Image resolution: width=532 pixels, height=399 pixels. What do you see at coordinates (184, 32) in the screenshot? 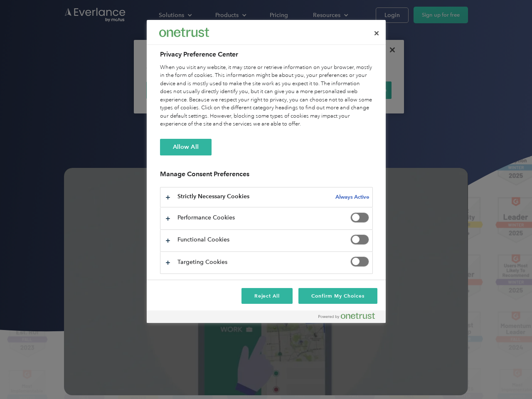
I see `img: Everlance` at bounding box center [184, 32].